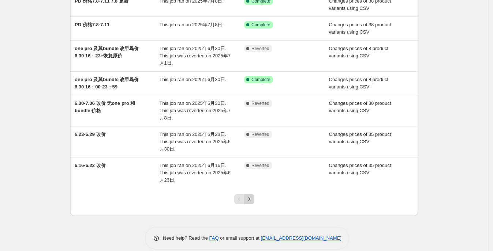  Describe the element at coordinates (240, 238) in the screenshot. I see `span: or email support at` at that location.